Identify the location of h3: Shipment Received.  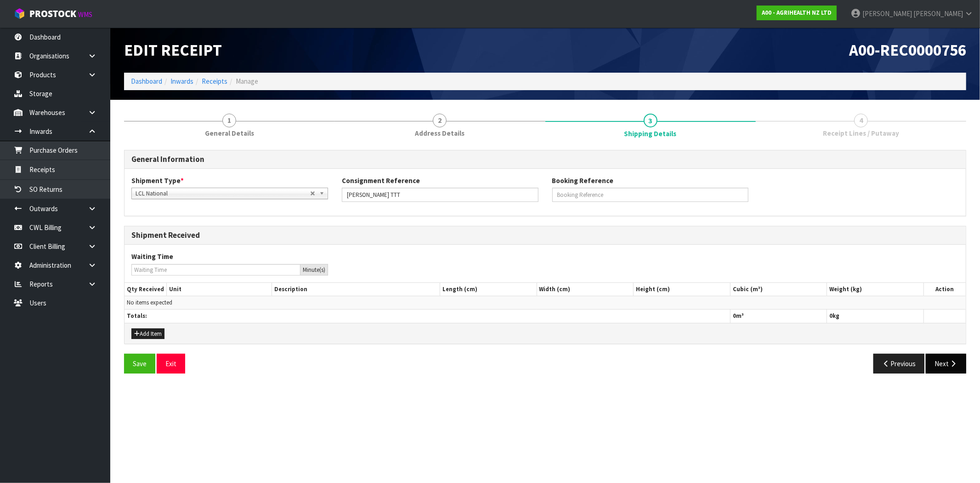
(545, 235).